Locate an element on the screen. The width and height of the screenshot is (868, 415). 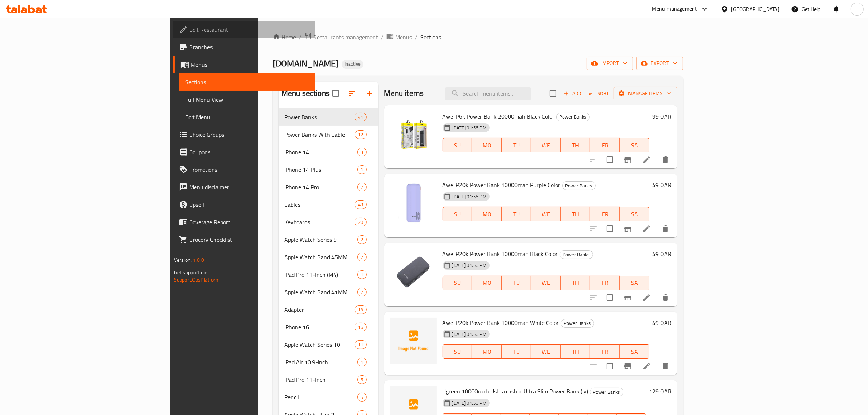
nav: breadcrumb is located at coordinates (478, 37).